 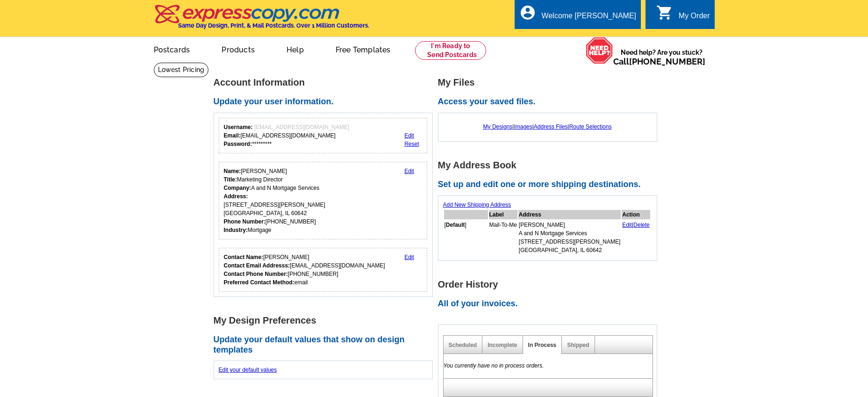 I want to click on a: Delete, so click(x=642, y=225).